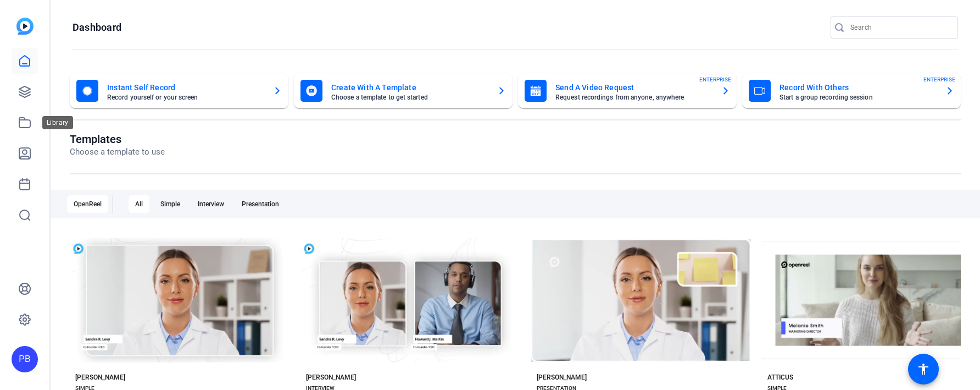 The height and width of the screenshot is (390, 980). I want to click on mat-card-subtitle: Start a group recording session, so click(858, 97).